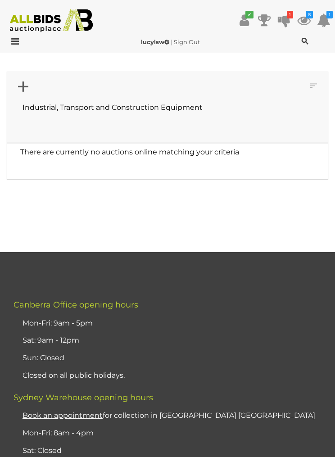 The width and height of the screenshot is (335, 457). What do you see at coordinates (112, 108) in the screenshot?
I see `h3: Industrial, Transport and Construction Equipment` at bounding box center [112, 108].